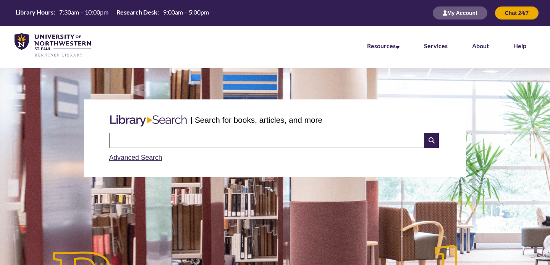 This screenshot has width=550, height=265. I want to click on p: | Search for books, articles, and more, so click(256, 120).